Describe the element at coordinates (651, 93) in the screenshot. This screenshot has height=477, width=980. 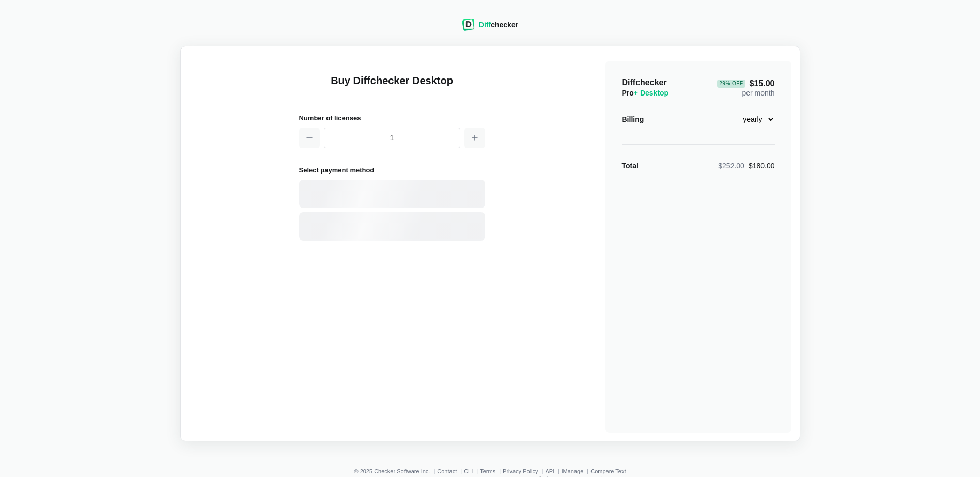
I see `span: + Desktop` at that location.